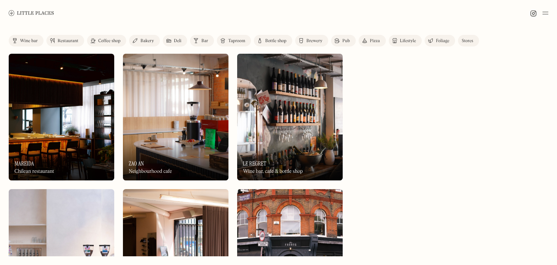  I want to click on h3: Zao An, so click(136, 163).